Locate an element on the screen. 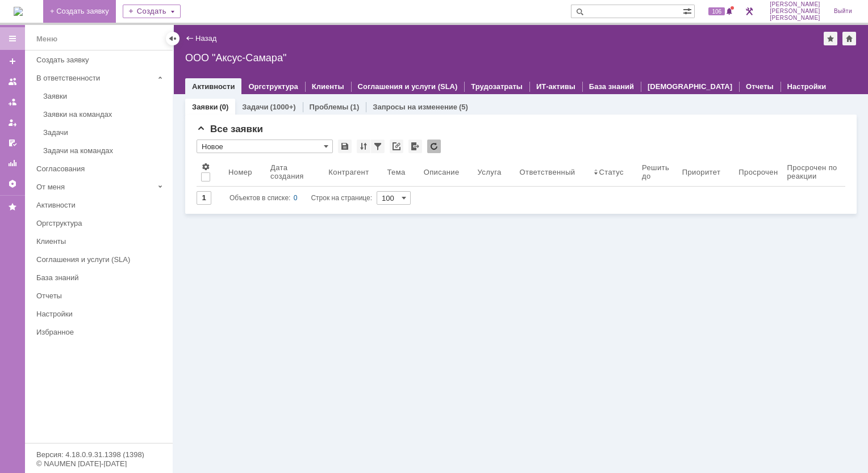 The image size is (868, 473). a: Перейти в интерфейс администратора is located at coordinates (749, 12).